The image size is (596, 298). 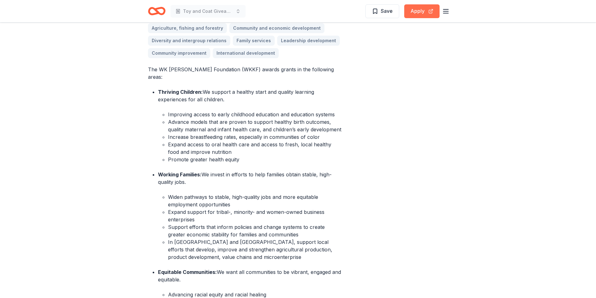 I want to click on strong: Thriving Children:, so click(x=180, y=92).